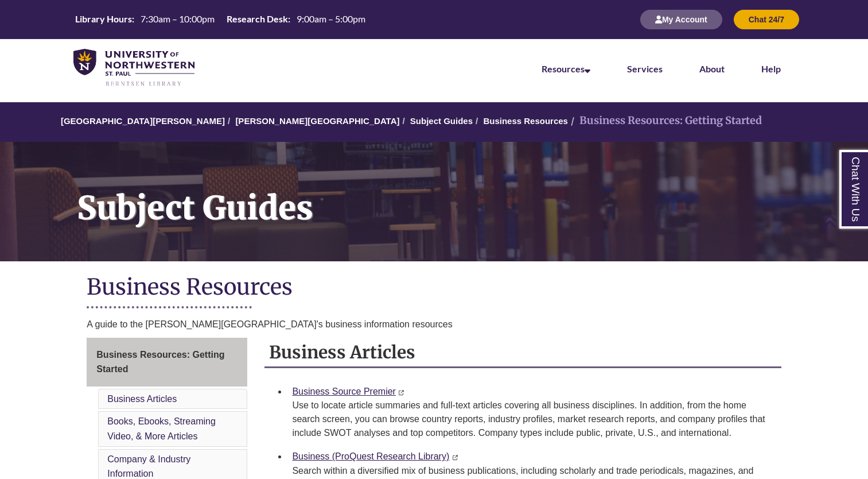 Image resolution: width=868 pixels, height=479 pixels. What do you see at coordinates (161, 428) in the screenshot?
I see `a: Books, Ebooks, Streaming Video, & More Articles` at bounding box center [161, 428].